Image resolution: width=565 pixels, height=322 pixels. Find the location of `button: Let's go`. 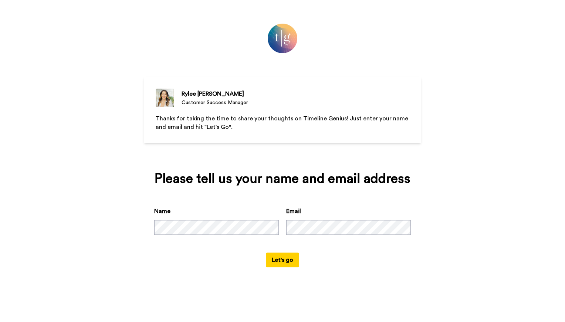

button: Let's go is located at coordinates (283, 260).